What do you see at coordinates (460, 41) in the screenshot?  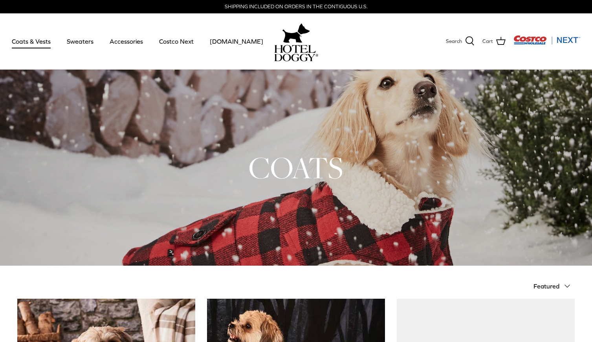 I see `a: Search` at bounding box center [460, 41].